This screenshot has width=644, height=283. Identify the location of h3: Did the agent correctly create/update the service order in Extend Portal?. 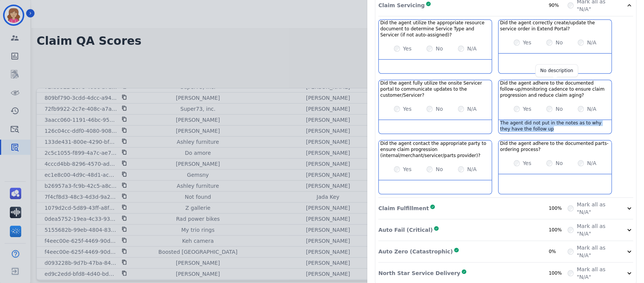
(555, 26).